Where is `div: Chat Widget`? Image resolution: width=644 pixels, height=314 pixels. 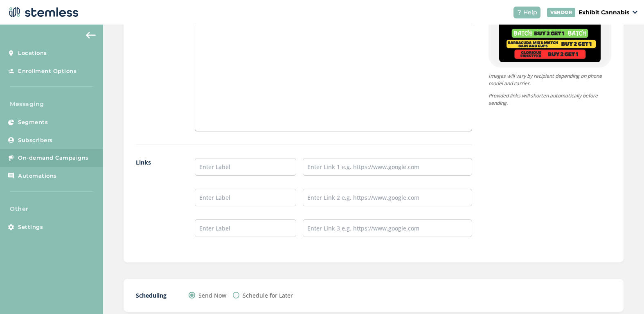 div: Chat Widget is located at coordinates (624, 294).